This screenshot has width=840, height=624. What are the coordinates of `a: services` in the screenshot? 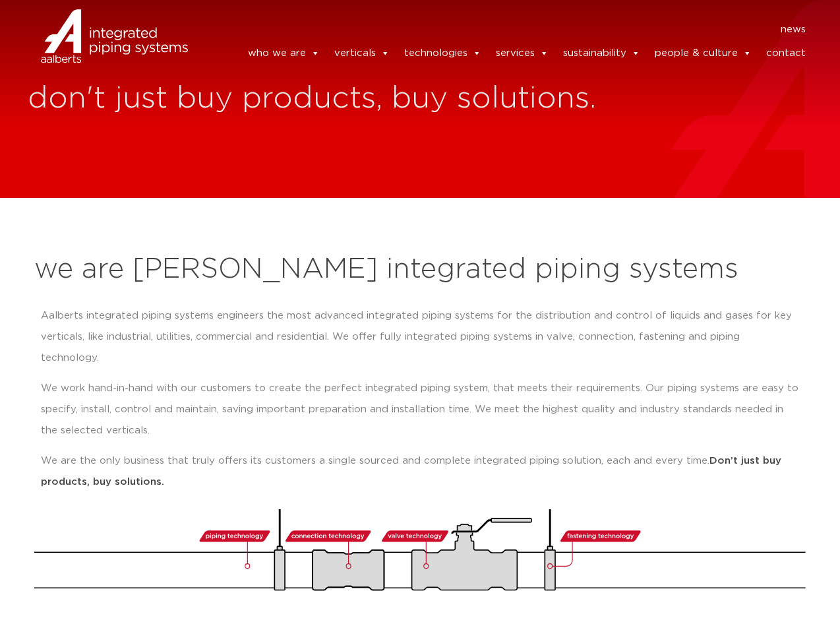 It's located at (522, 53).